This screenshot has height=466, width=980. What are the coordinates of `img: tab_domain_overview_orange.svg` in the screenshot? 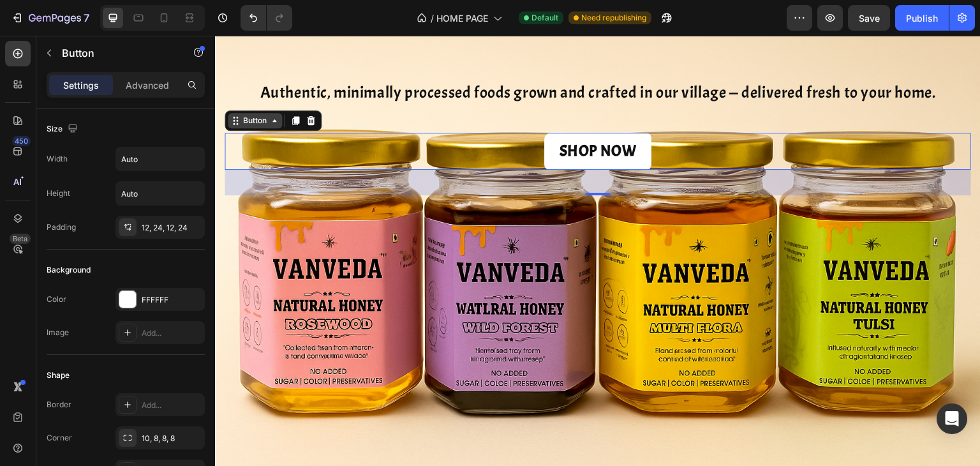 It's located at (39, 79).